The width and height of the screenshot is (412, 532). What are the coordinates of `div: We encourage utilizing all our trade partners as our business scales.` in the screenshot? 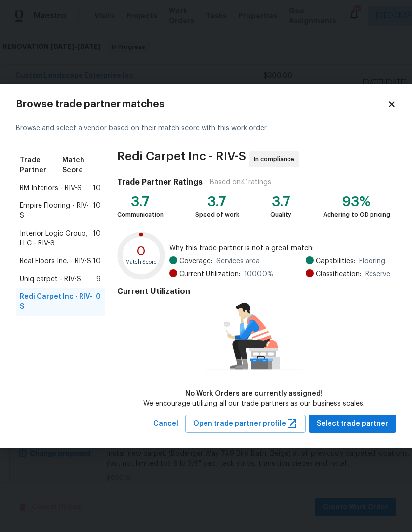 It's located at (254, 404).